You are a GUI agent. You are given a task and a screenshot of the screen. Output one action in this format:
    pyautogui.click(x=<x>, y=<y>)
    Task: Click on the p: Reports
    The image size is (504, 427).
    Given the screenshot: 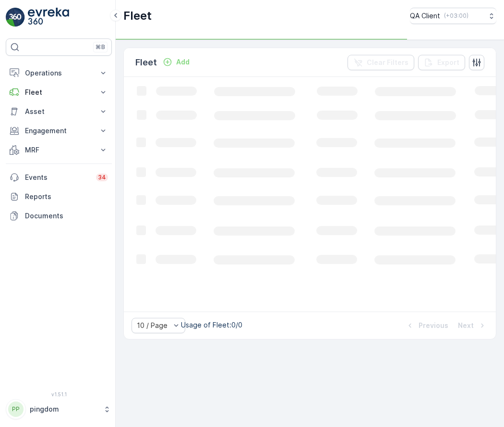 What is the action you would take?
    pyautogui.click(x=66, y=196)
    